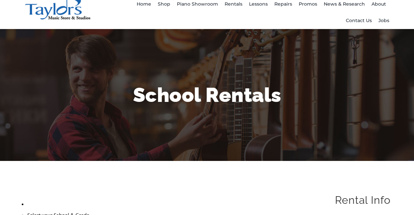  Describe the element at coordinates (368, 200) in the screenshot. I see `h2: Rental Info` at that location.